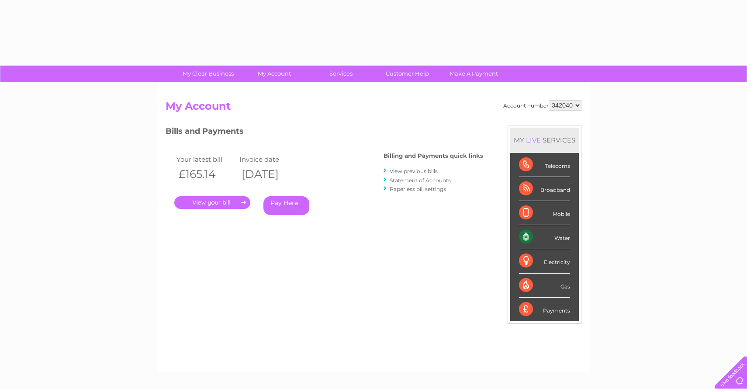 The width and height of the screenshot is (747, 389). What do you see at coordinates (418, 189) in the screenshot?
I see `a: Paperless bill settings` at bounding box center [418, 189].